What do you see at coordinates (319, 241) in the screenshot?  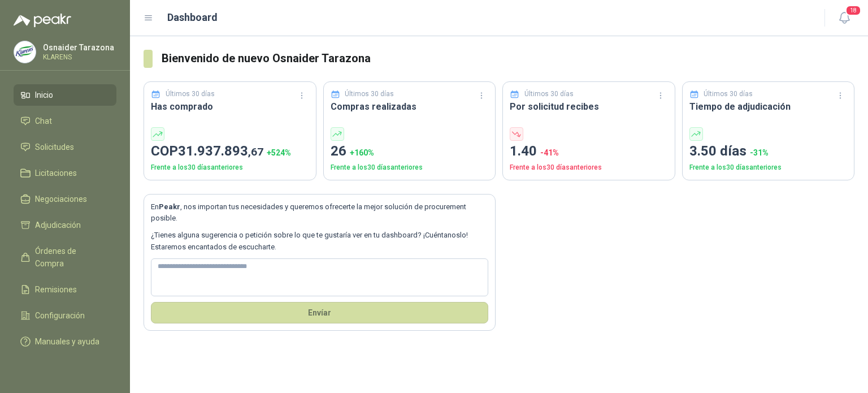 I see `p: ¿Tienes alguna sugerencia o petición sobre lo que te gustaría ver en tu dashboard? ¡Cuéntanoslo! ...` at bounding box center [319, 241].